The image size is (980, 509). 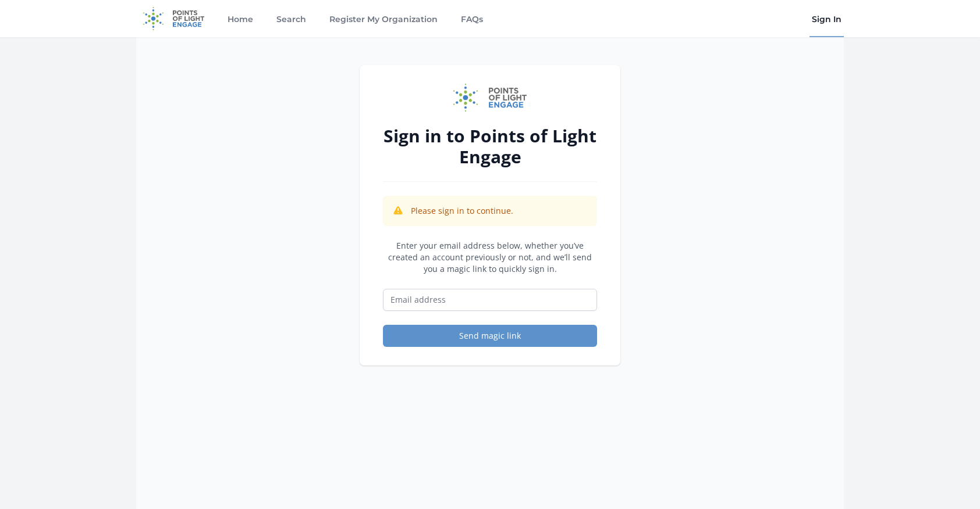 What do you see at coordinates (490, 97) in the screenshot?
I see `img: Points of Light Engage logo` at bounding box center [490, 97].